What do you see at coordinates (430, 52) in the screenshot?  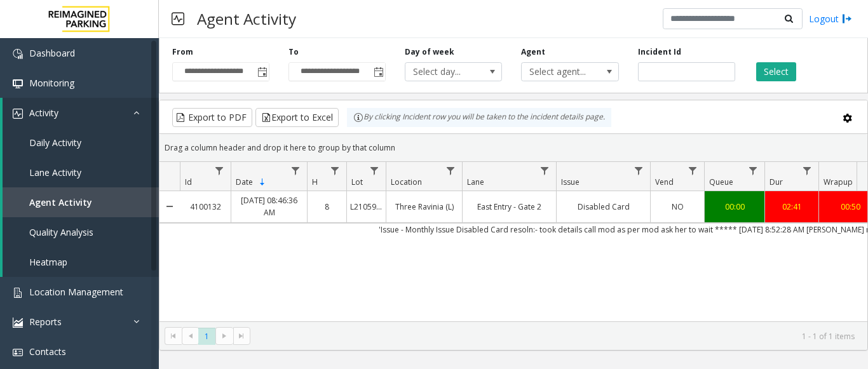 I see `label: Day of week` at bounding box center [430, 52].